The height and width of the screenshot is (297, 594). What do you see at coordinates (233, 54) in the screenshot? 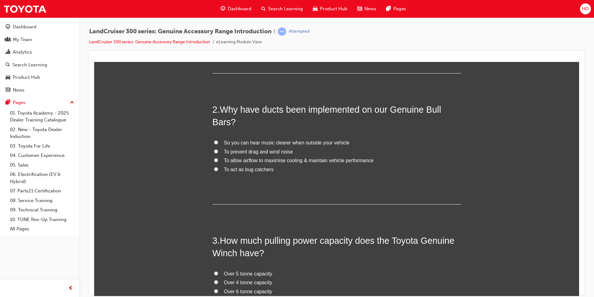
I see `span: Why have ducts been implemented on our Genuine Bull Bars?` at bounding box center [233, 54].